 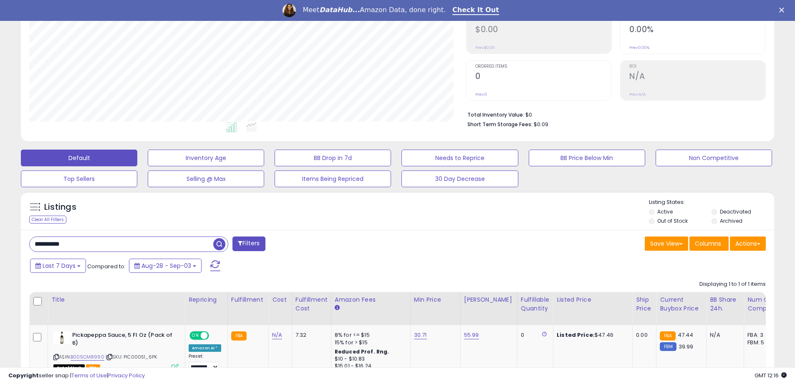 I want to click on div: Repricing, so click(x=206, y=299).